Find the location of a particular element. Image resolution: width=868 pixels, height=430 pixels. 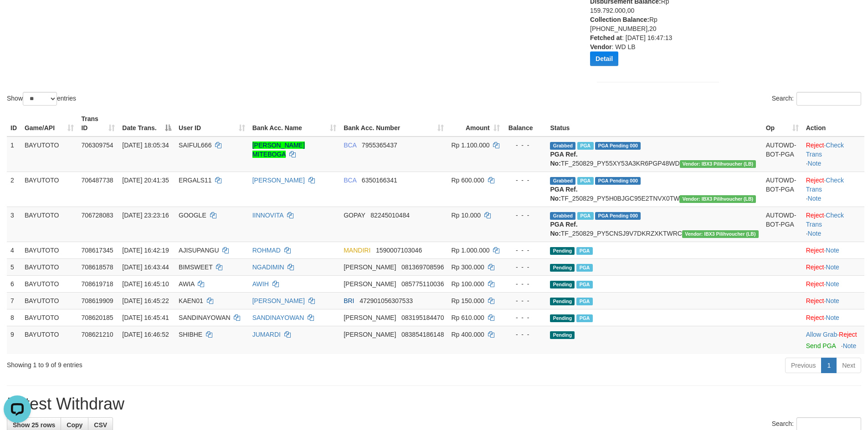

span: Copy is located at coordinates (74, 425).